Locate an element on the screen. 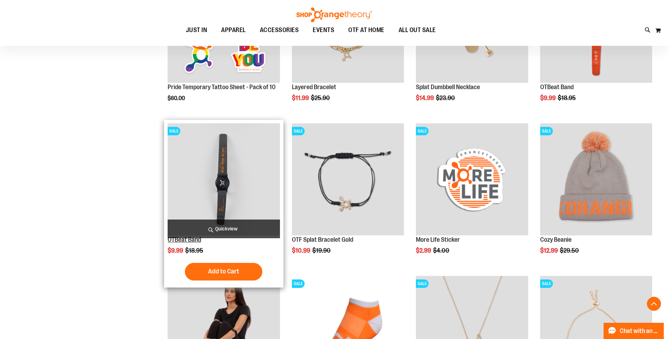  a: Product image for Splat Bracelet GoldSALE is located at coordinates (348, 180).